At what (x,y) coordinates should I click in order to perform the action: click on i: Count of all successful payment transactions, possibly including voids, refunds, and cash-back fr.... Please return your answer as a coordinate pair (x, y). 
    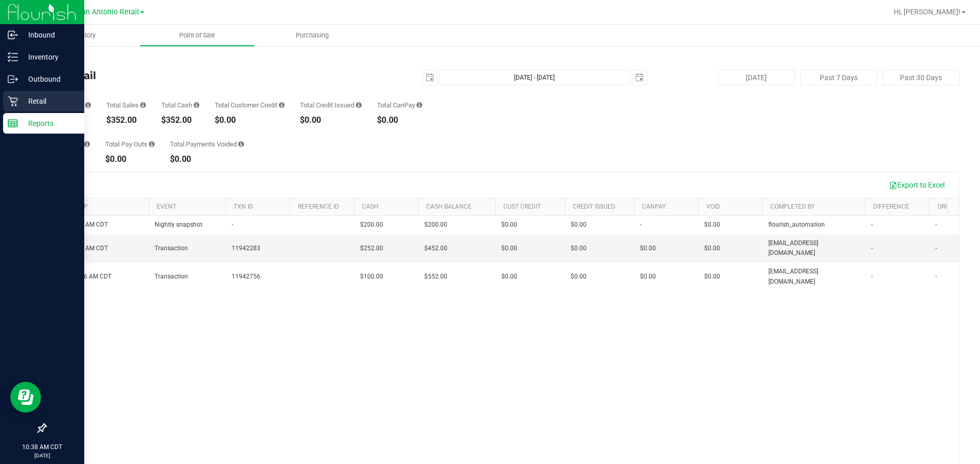
    Looking at the image, I should click on (88, 105).